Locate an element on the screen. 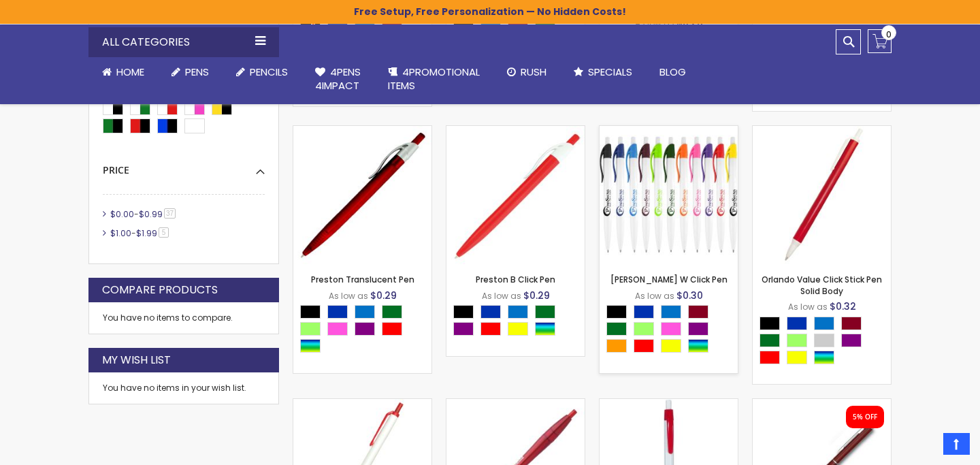  img: Preston W Click Pen is located at coordinates (668, 194).